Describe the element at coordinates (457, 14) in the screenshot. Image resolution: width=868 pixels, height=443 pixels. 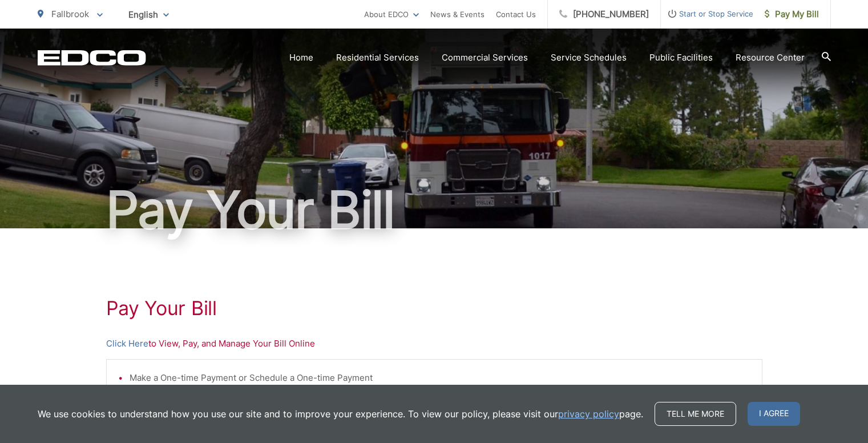
I see `a: News & Events` at that location.